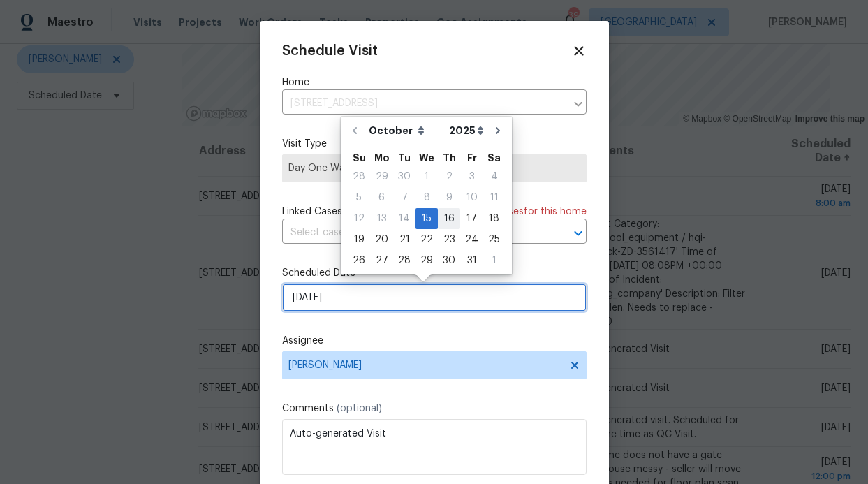 The image size is (868, 484). What do you see at coordinates (472, 218) in the screenshot?
I see `div: 17` at bounding box center [472, 218].